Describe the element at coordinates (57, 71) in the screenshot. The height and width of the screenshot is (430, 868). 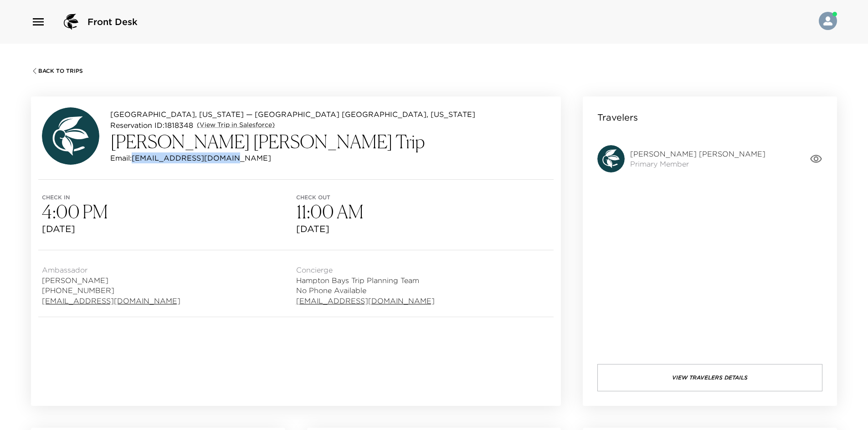
I see `button: Back To Trips` at that location.